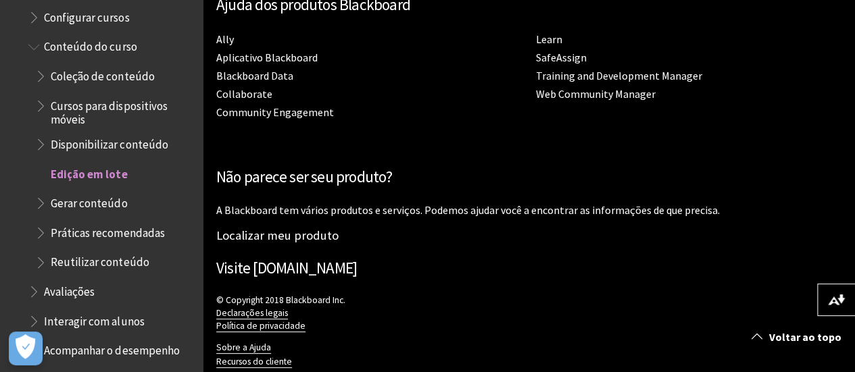 This screenshot has height=372, width=855. Describe the element at coordinates (267, 57) in the screenshot. I see `a: Aplicativo Blackboard` at that location.